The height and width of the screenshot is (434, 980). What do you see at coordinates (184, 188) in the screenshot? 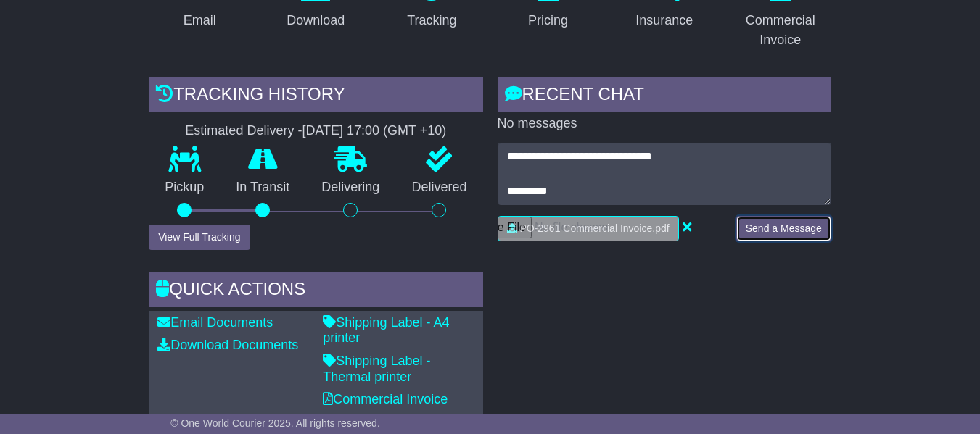
I see `p: Pickup` at bounding box center [184, 188].